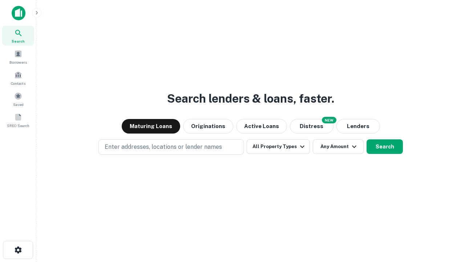 This screenshot has height=262, width=465. Describe the element at coordinates (18, 78) in the screenshot. I see `div: Contacts` at that location.